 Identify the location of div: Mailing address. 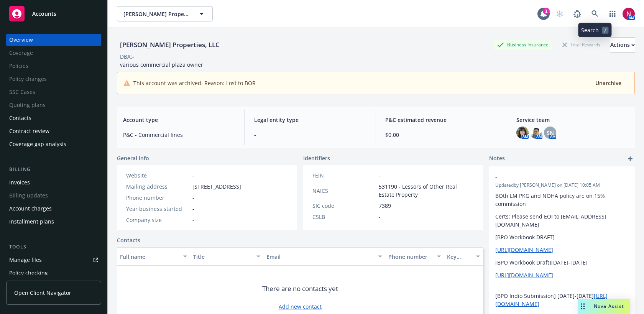
(158, 186).